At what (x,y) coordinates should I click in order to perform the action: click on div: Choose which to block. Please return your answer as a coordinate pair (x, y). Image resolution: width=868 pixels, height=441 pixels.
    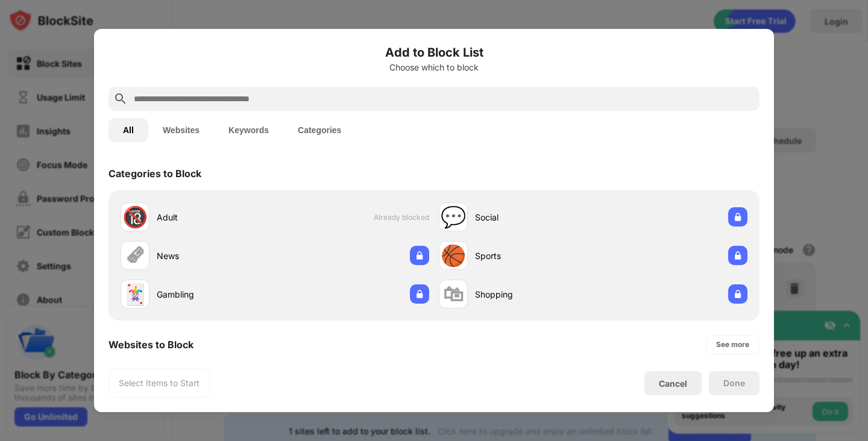
    Looking at the image, I should click on (434, 68).